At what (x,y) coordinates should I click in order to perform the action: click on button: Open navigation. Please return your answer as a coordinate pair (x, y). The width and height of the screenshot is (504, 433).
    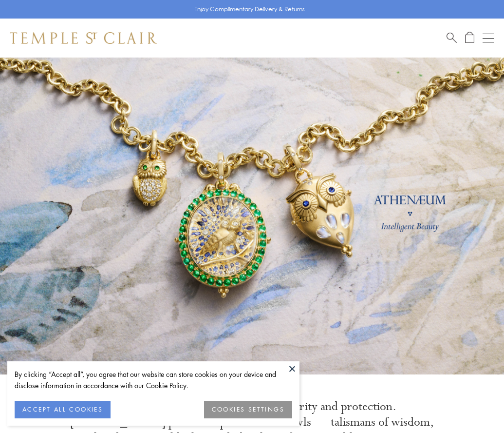
    Looking at the image, I should click on (489, 38).